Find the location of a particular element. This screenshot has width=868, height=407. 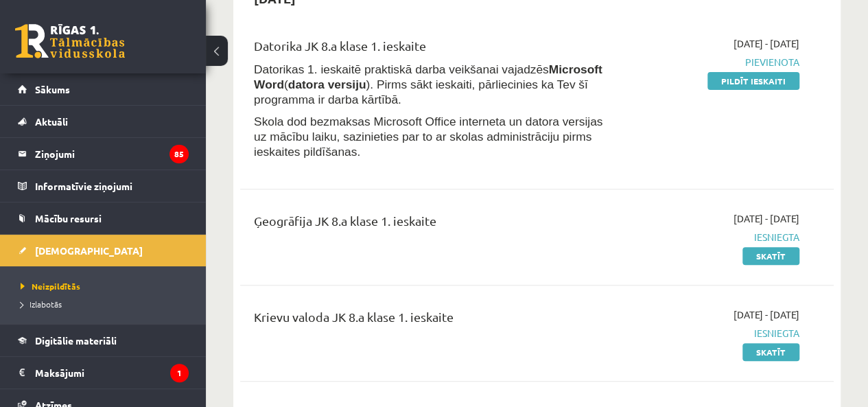

a: Maksājumi1 is located at coordinates (103, 373).